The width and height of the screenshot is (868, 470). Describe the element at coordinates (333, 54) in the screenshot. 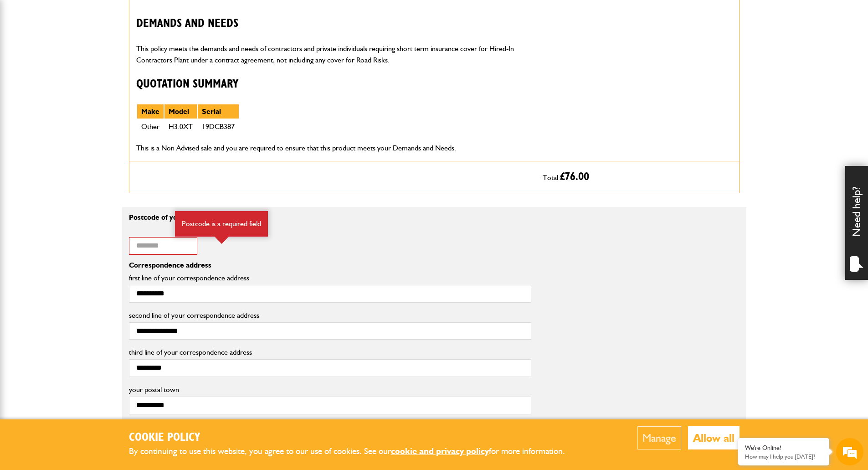

I see `p: This policy meets the demands and needs of contractors and private individuals requiring short te...` at that location.